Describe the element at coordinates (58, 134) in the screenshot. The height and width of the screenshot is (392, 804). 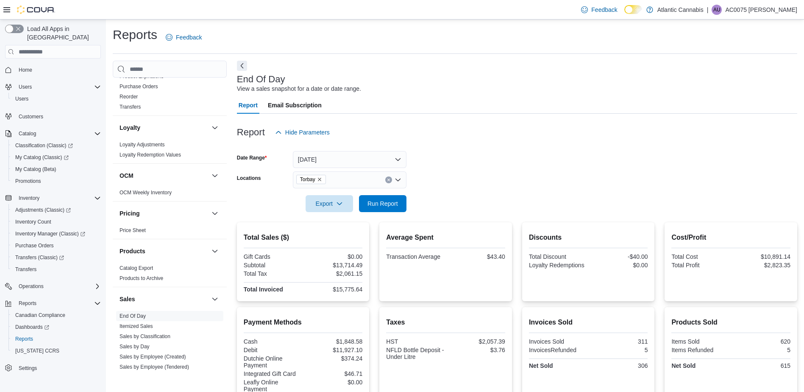
I see `span: Catalog` at that location.